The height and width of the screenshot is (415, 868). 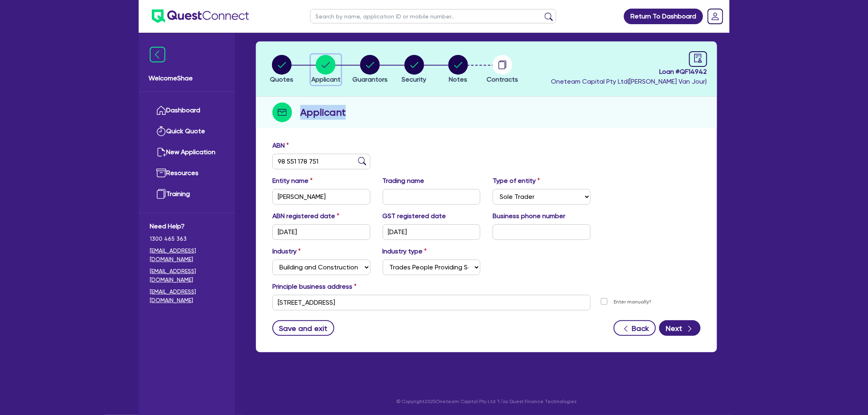 What do you see at coordinates (161, 131) in the screenshot?
I see `img: quick-quote` at bounding box center [161, 131].